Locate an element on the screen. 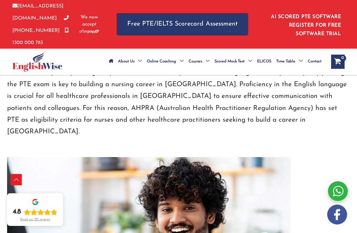 The image size is (357, 233). p: When practising medicine in a foreign country, you must prove more than just your technical or me... is located at coordinates (178, 96).